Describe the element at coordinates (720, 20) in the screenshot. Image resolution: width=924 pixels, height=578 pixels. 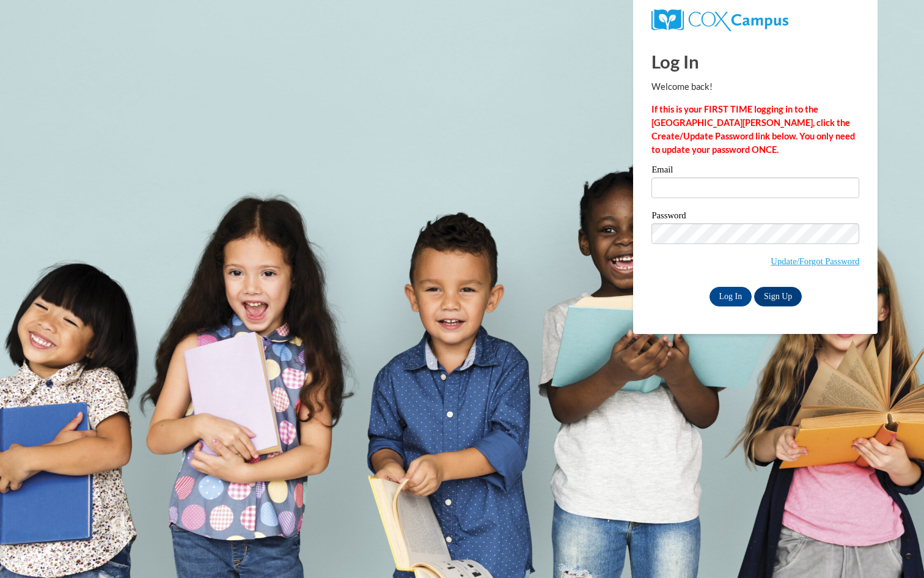
I see `img: COX Campus` at that location.